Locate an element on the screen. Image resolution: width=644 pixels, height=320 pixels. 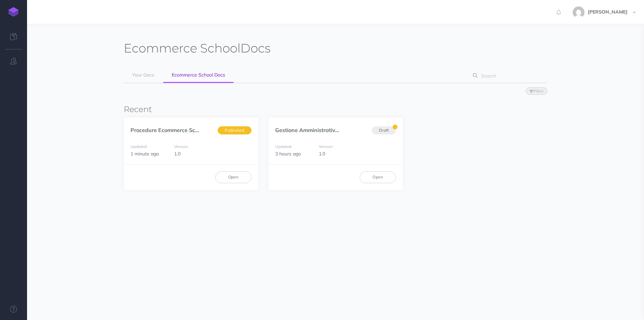
img: logo-mark.svg is located at coordinates (13, 12).